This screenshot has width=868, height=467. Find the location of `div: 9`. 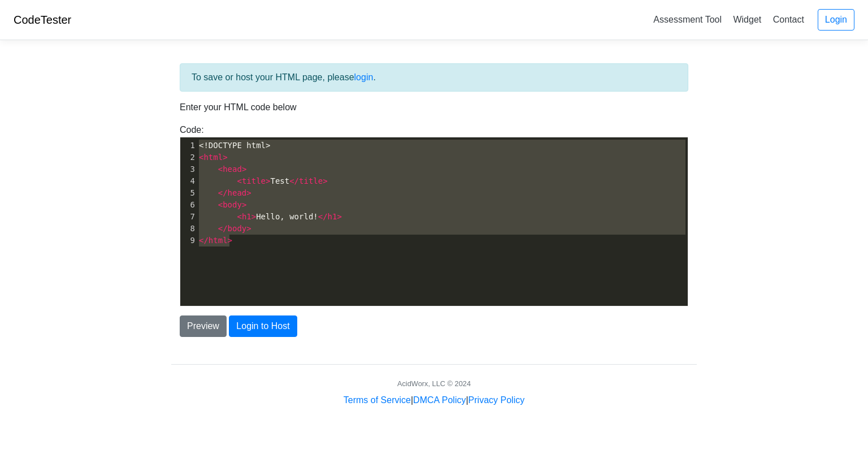

div: 9 is located at coordinates (188, 240).